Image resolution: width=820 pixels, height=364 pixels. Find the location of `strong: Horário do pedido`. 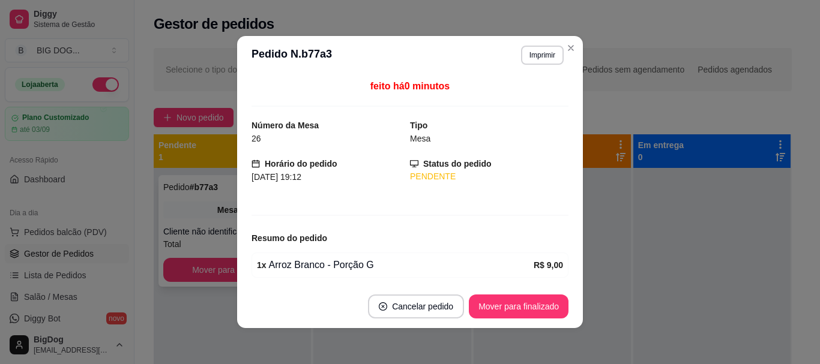

strong: Horário do pedido is located at coordinates (301, 164).